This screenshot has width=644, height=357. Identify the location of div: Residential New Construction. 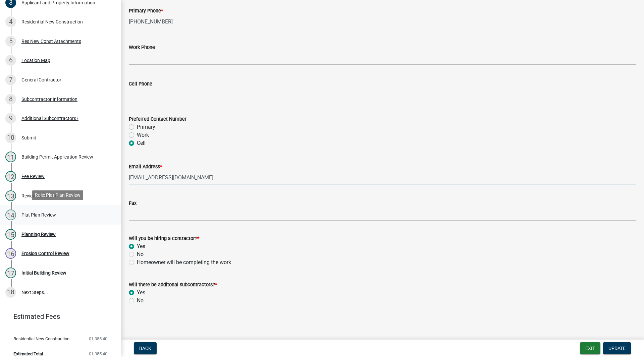
(52, 22).